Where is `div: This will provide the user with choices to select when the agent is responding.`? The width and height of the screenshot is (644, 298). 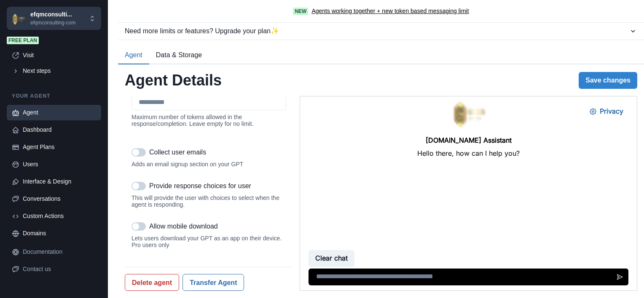
div: This will provide the user with choices to select when the agent is responding. is located at coordinates (209, 201).